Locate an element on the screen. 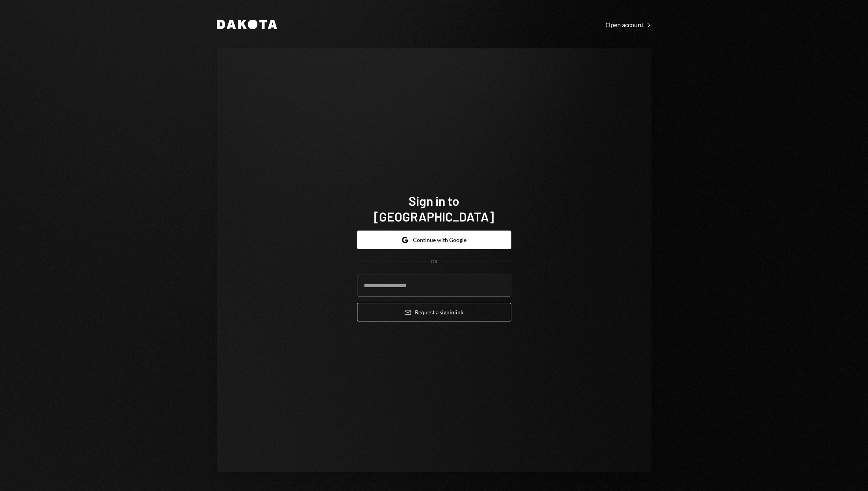  button: Request a signinlink is located at coordinates (434, 312).